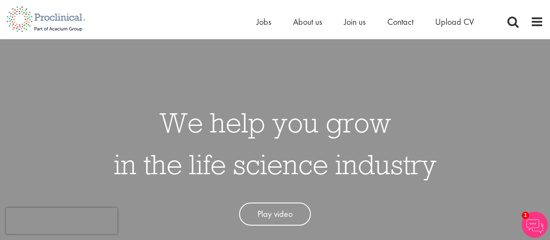 This screenshot has width=550, height=240. I want to click on span: 1, so click(525, 215).